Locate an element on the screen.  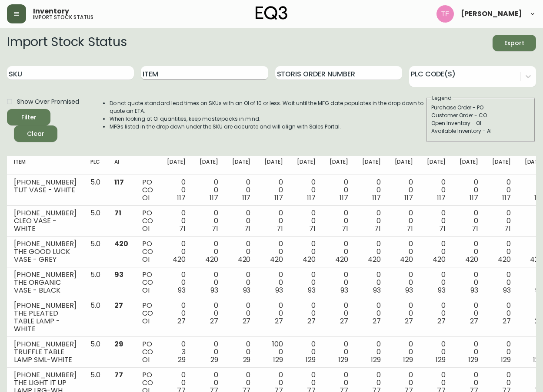
legend: Legend is located at coordinates (442, 98).